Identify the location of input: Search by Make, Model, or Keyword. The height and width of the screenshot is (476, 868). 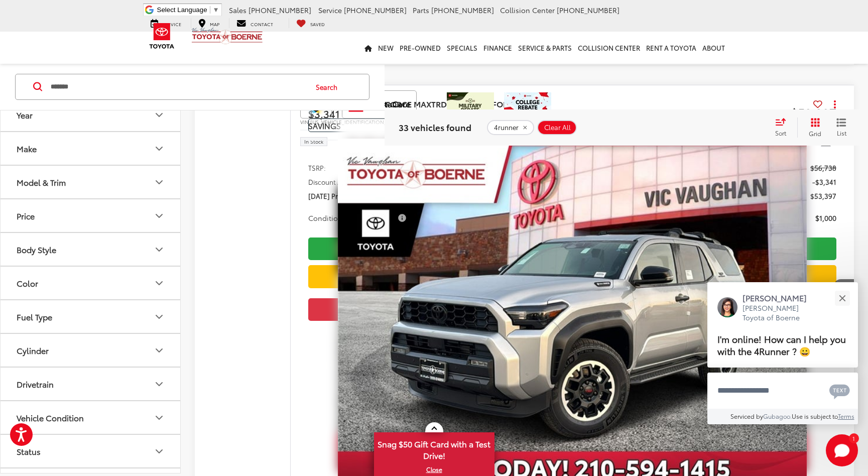
(178, 86).